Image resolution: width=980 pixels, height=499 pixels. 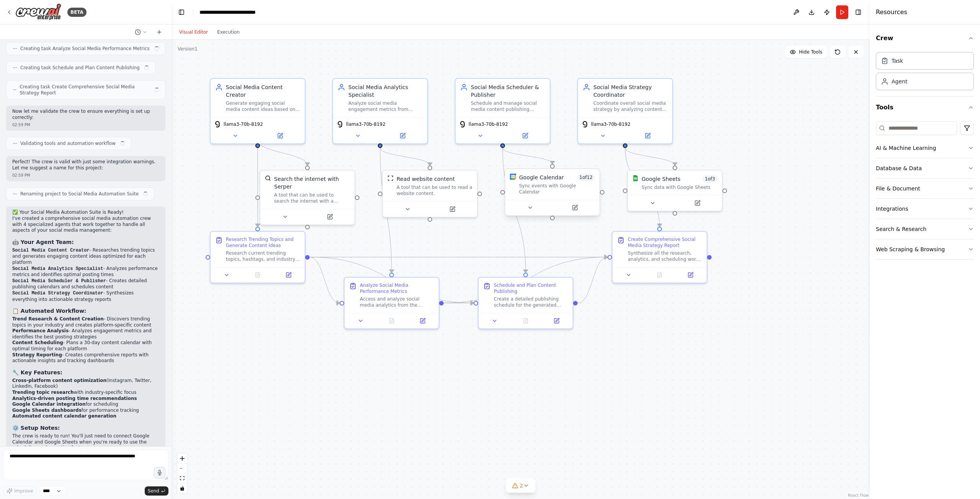 What do you see at coordinates (925, 209) in the screenshot?
I see `button: Integrations` at bounding box center [925, 209].